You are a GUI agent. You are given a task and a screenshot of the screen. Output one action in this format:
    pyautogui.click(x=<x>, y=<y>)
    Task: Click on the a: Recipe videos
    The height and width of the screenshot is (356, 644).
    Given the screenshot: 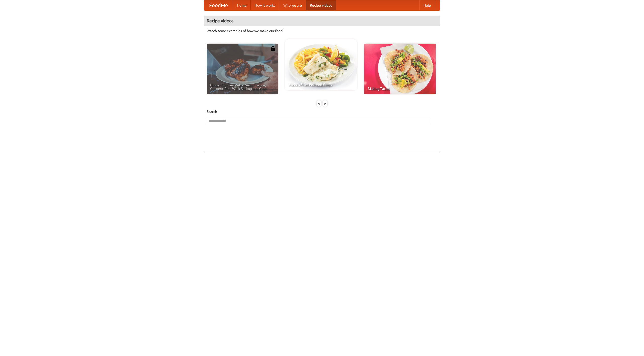 What is the action you would take?
    pyautogui.click(x=321, y=6)
    